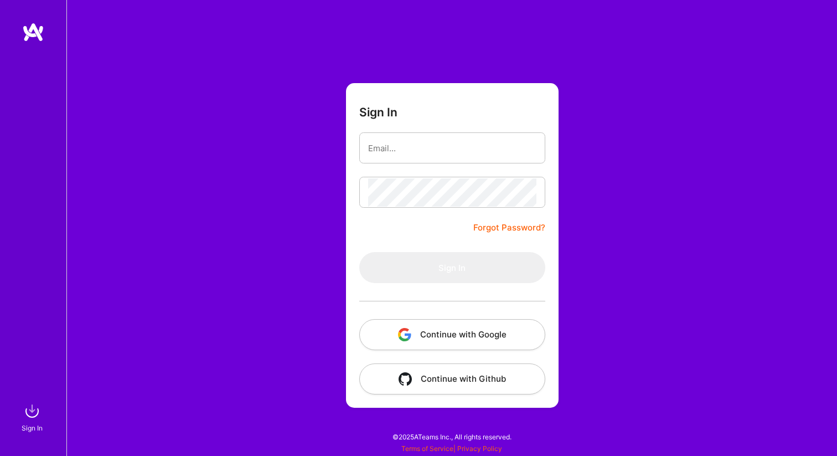 The width and height of the screenshot is (837, 456). What do you see at coordinates (33, 32) in the screenshot?
I see `img: logo` at bounding box center [33, 32].